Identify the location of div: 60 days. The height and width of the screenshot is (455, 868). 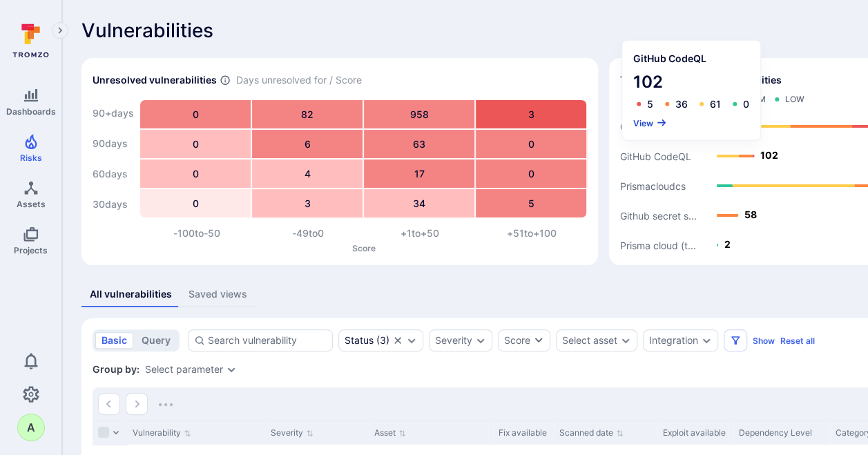
(113, 174).